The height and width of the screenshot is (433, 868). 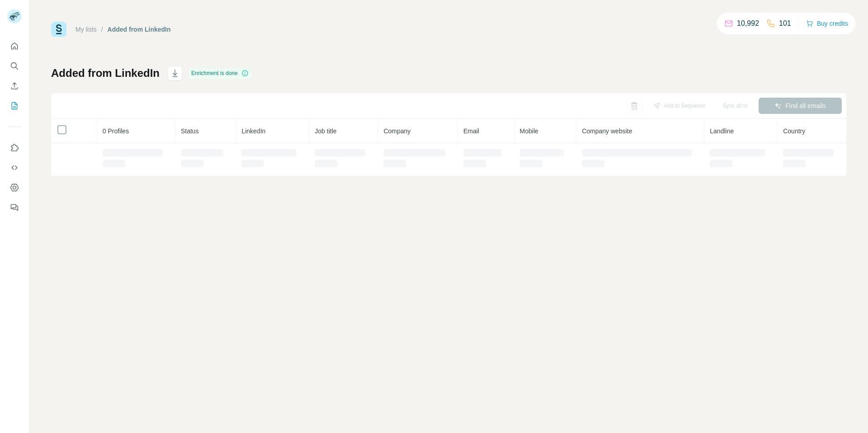 What do you see at coordinates (15, 188) in the screenshot?
I see `button: Dashboard` at bounding box center [15, 188].